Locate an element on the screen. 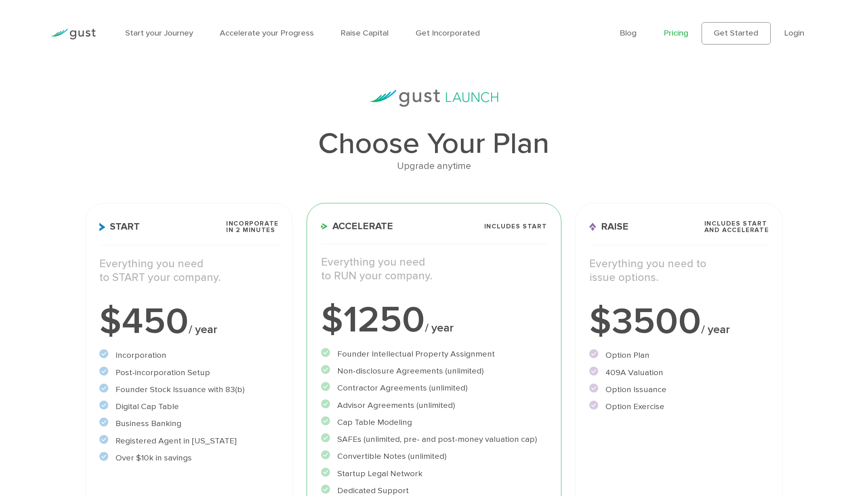 Image resolution: width=868 pixels, height=496 pixels. li: Option Plan is located at coordinates (679, 355).